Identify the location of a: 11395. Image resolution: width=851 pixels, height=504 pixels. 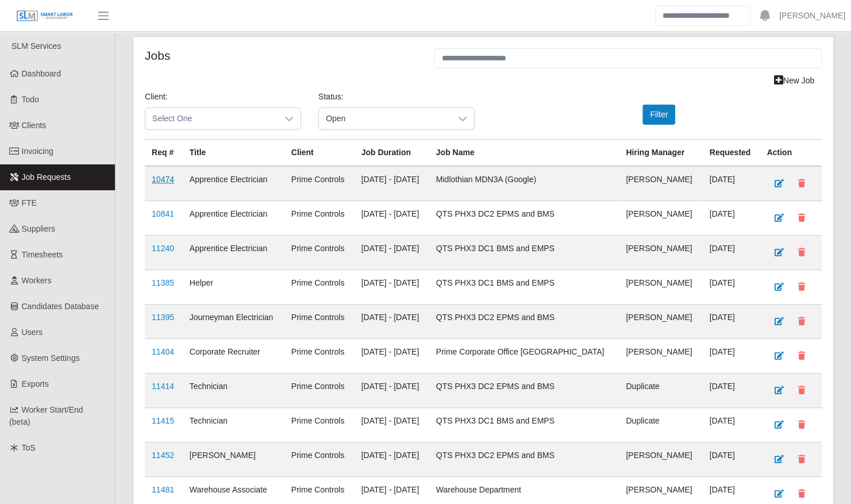
(163, 317).